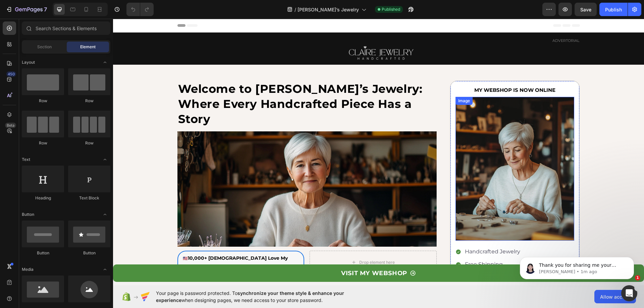  I want to click on span: Save, so click(586, 10).